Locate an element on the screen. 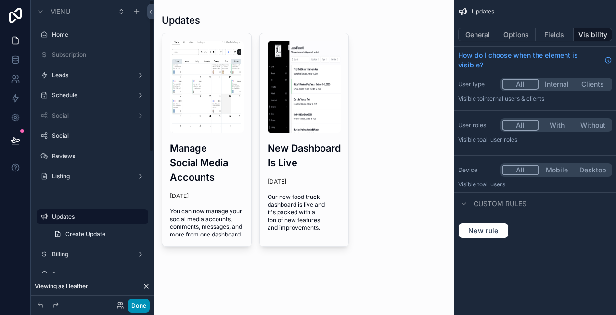 This screenshot has height=315, width=616. a: Reviews is located at coordinates (97, 156).